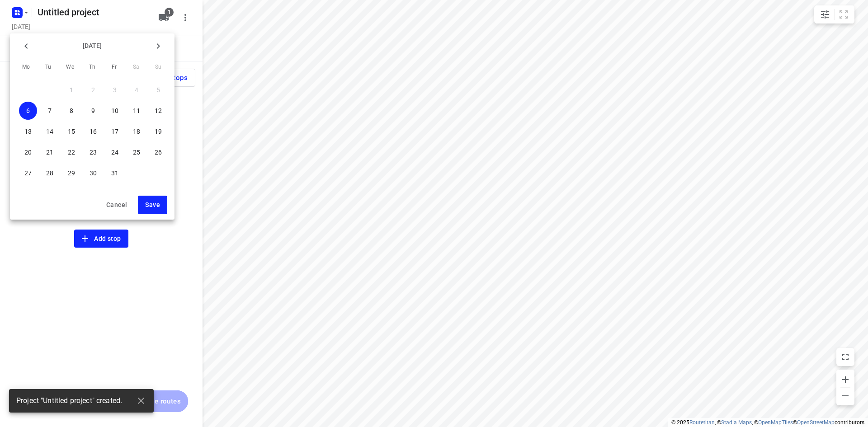 The height and width of the screenshot is (427, 868). Describe the element at coordinates (115, 152) in the screenshot. I see `button: 24` at that location.